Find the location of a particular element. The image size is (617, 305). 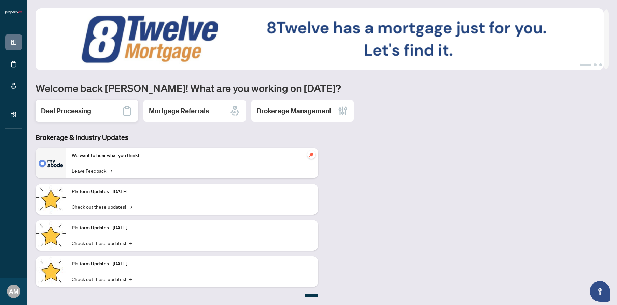

img: logo is located at coordinates (14, 12).